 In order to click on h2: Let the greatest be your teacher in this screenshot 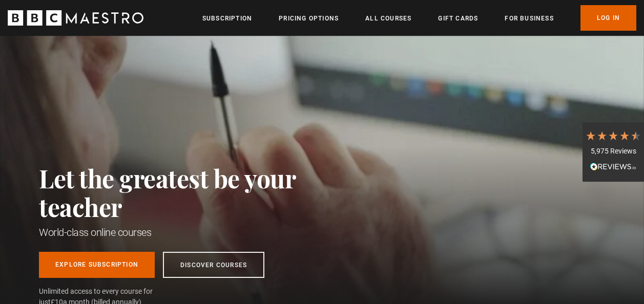, I will do `click(190, 192)`.